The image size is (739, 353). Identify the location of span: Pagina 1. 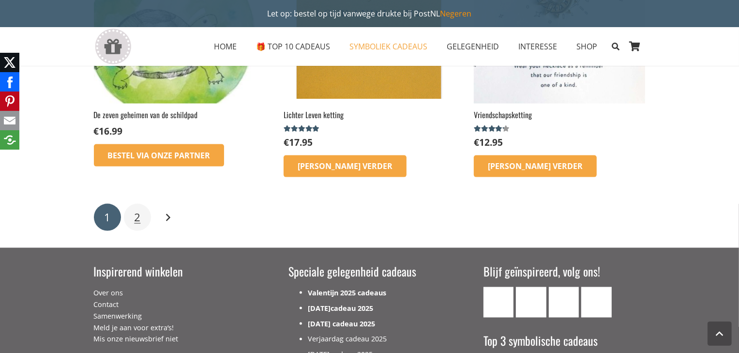
(107, 217).